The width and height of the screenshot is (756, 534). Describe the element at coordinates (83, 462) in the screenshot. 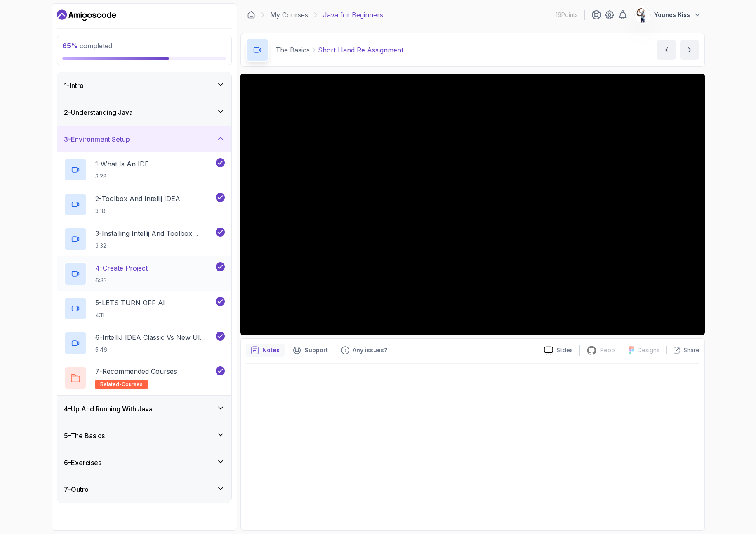

I see `h3: 6 - Exercises` at that location.